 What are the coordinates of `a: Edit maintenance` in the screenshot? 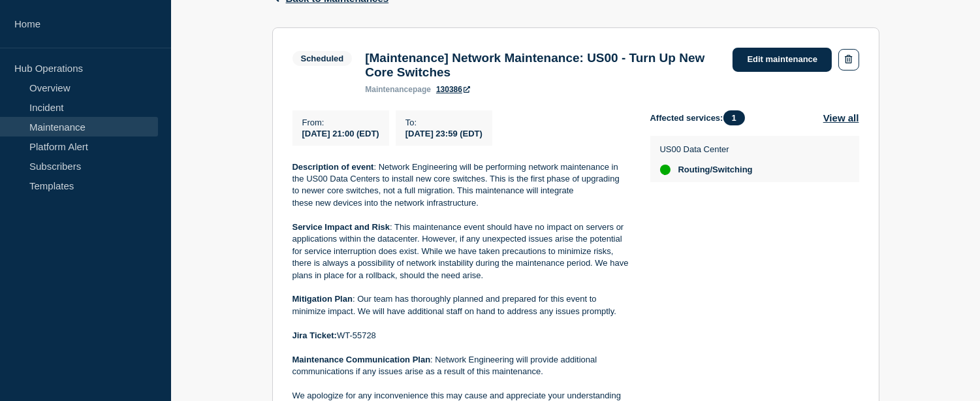 It's located at (782, 59).